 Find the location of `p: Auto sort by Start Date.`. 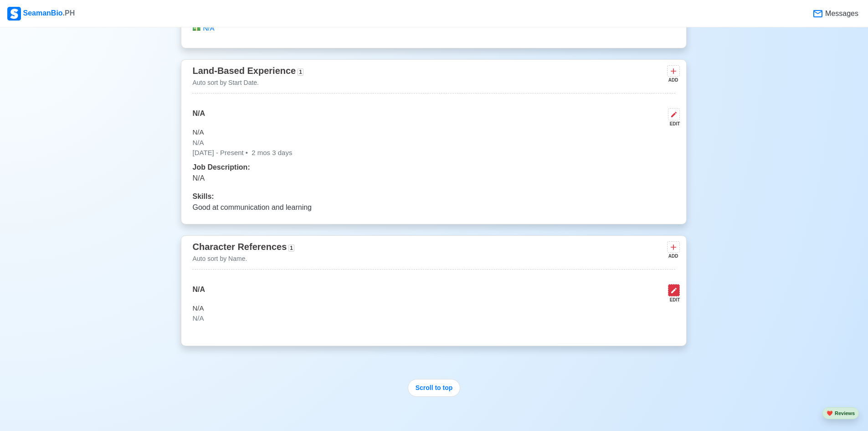

p: Auto sort by Start Date. is located at coordinates (248, 83).